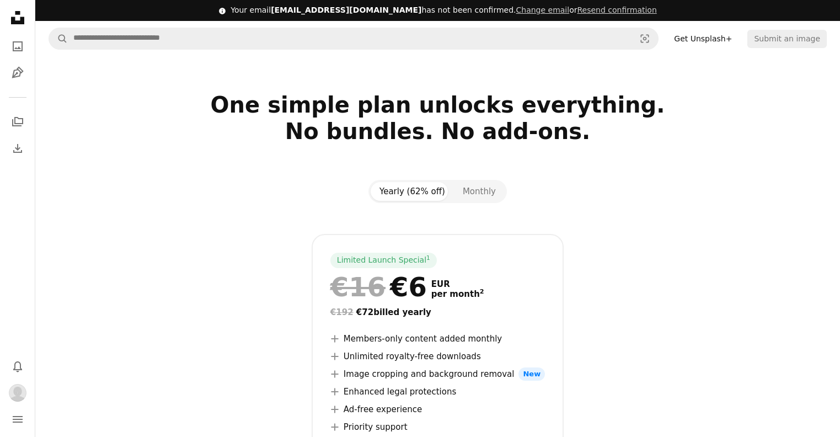 This screenshot has width=840, height=437. What do you see at coordinates (438, 392) in the screenshot?
I see `li: Enhanced legal protections` at bounding box center [438, 392].